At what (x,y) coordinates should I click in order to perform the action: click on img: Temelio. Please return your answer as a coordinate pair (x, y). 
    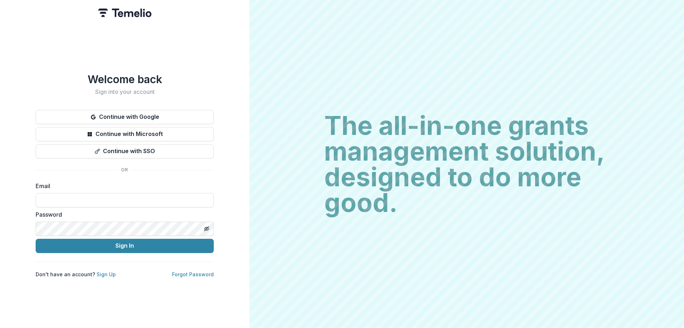
    Looking at the image, I should click on (125, 13).